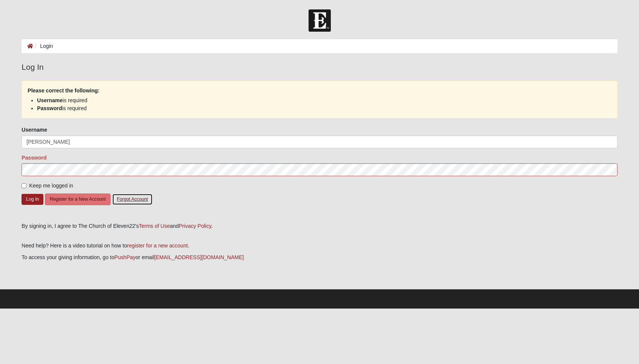 The width and height of the screenshot is (639, 364). Describe the element at coordinates (34, 130) in the screenshot. I see `label: Username` at that location.